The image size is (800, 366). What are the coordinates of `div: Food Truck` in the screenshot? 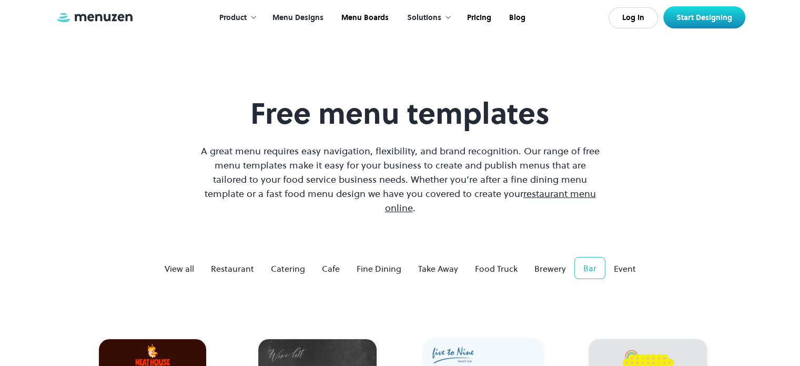 It's located at (496, 268).